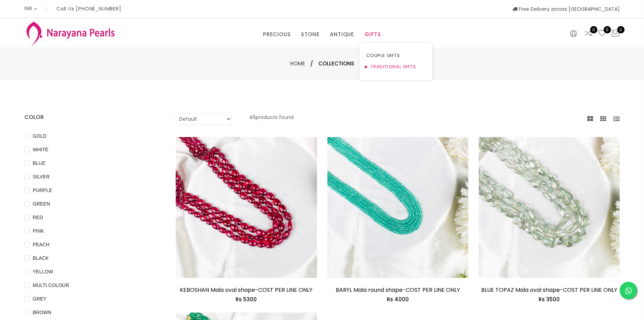 The image size is (644, 320). Describe the element at coordinates (271, 119) in the screenshot. I see `p: 46 products found` at that location.